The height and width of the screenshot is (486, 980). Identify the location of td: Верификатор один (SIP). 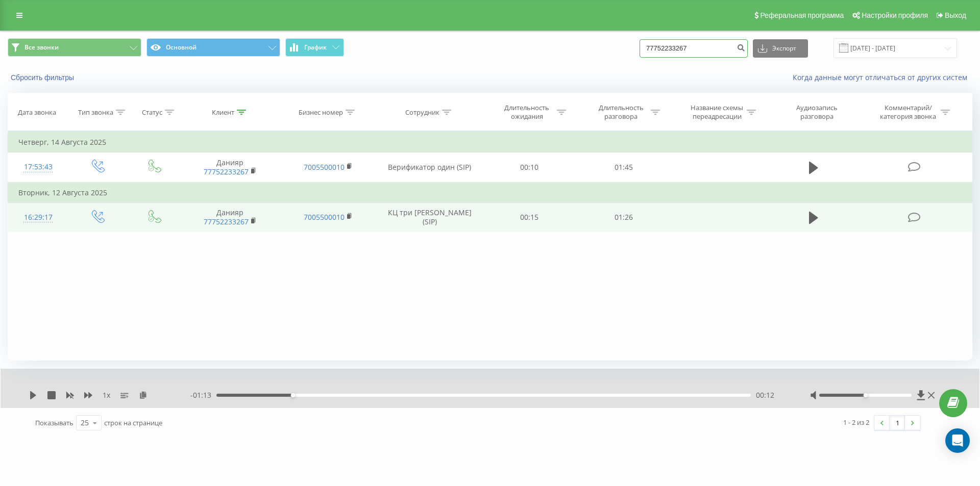
(429, 167).